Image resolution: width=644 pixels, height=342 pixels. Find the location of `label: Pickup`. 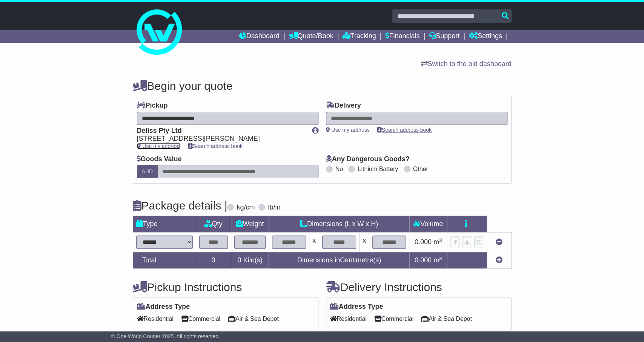

label: Pickup is located at coordinates (153, 105).